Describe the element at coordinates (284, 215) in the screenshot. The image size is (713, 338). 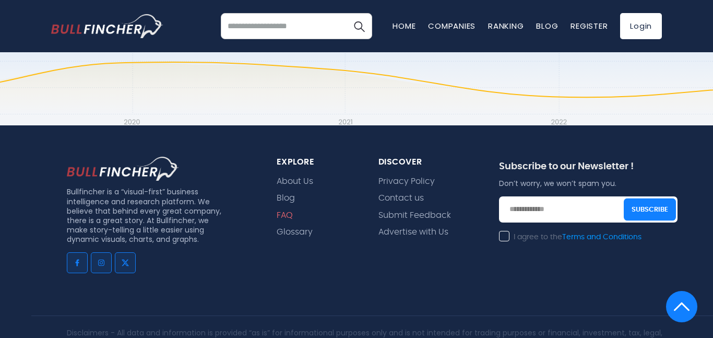
I see `a: FAQ` at that location.